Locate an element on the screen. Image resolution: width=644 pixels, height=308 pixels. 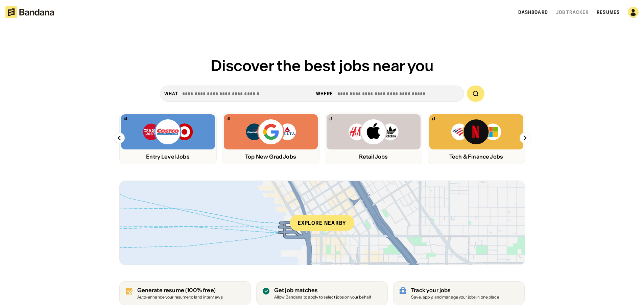
a: Resumes is located at coordinates (609, 12).